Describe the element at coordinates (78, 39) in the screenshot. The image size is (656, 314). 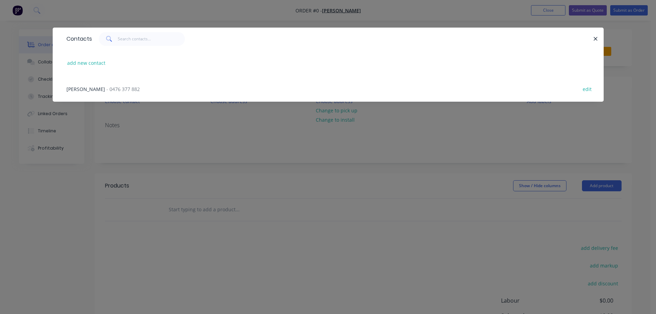
I see `div: Contacts` at that location.